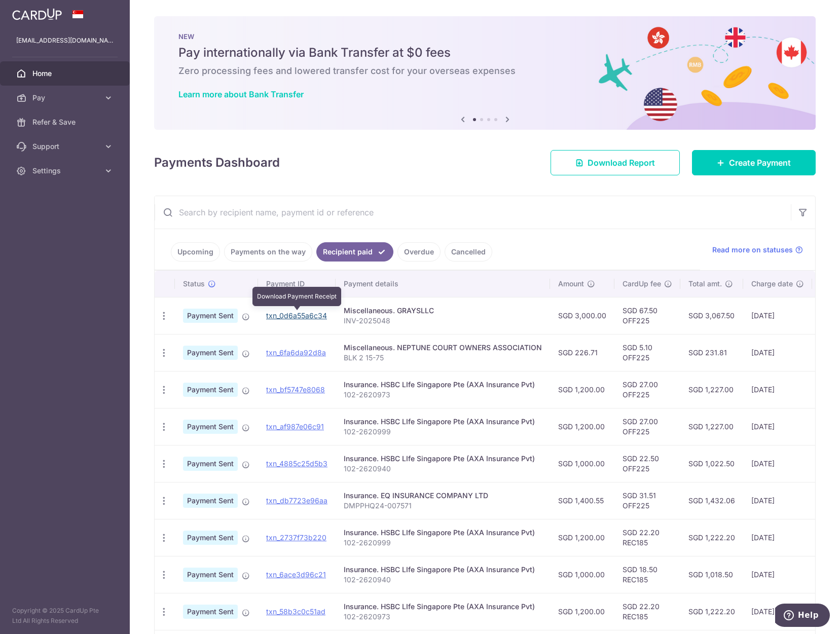 This screenshot has width=840, height=634. What do you see at coordinates (297, 500) in the screenshot?
I see `a: txn_db7723e96aa` at bounding box center [297, 500].